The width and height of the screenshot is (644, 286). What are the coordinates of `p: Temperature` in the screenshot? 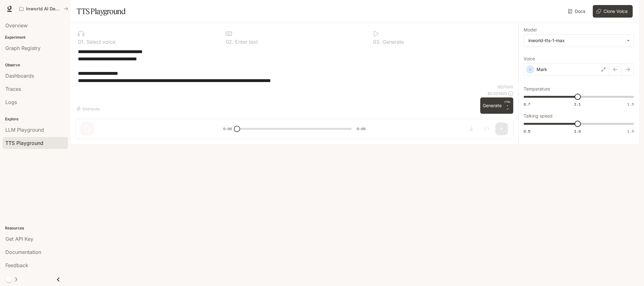 It's located at (537, 89).